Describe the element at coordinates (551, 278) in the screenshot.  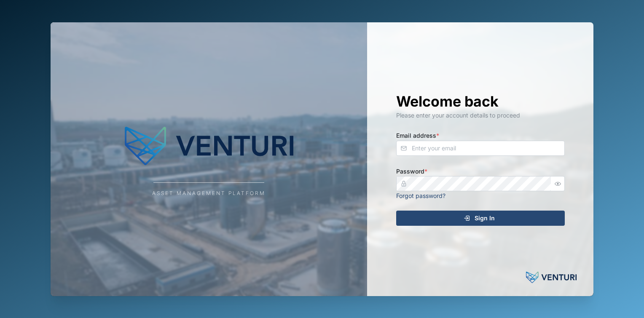
I see `img: Powered by: Venturi` at that location.